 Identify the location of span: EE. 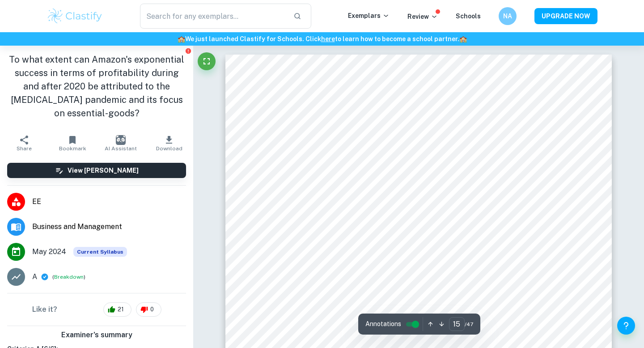
(109, 202).